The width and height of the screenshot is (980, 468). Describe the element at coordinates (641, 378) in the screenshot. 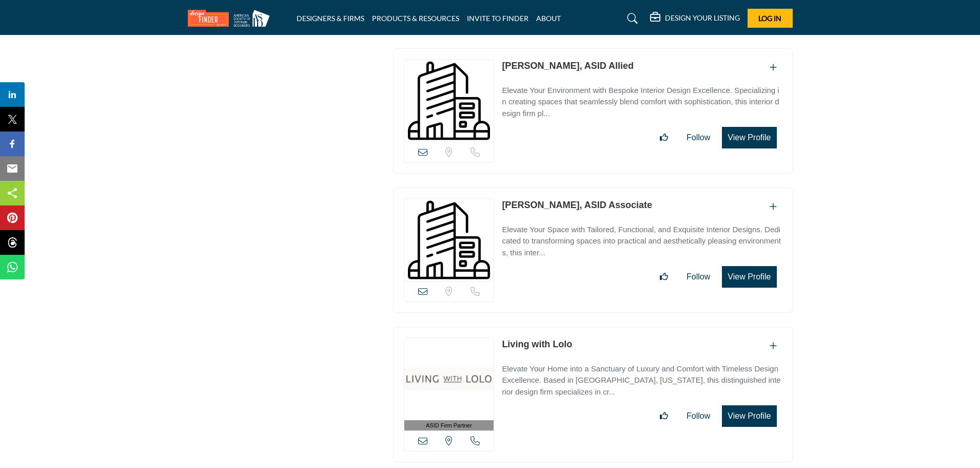

I see `a: Elevate Your Home into a Sanctuary of Luxury and Comfort with Timeless Design Excellence. Based i...` at that location.